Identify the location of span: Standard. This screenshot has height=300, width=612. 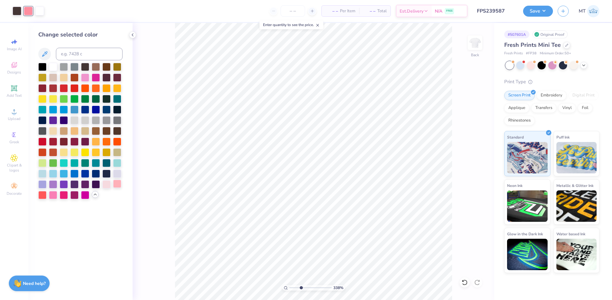
(515, 137).